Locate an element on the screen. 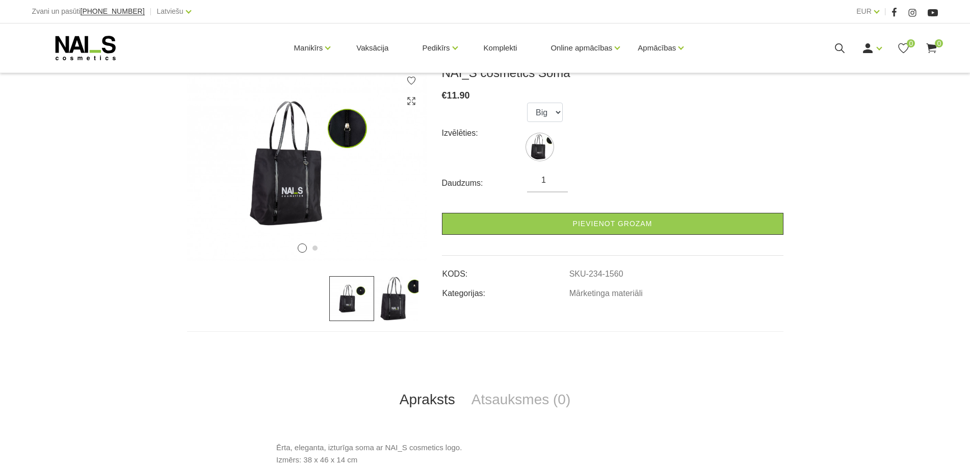  a: Pievienot grozam is located at coordinates (613, 223).